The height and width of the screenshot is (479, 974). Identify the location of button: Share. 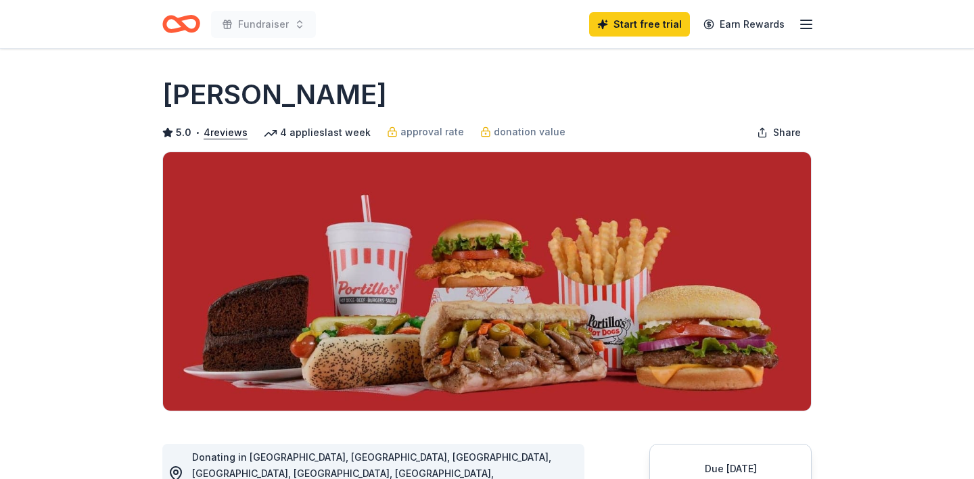
(778, 133).